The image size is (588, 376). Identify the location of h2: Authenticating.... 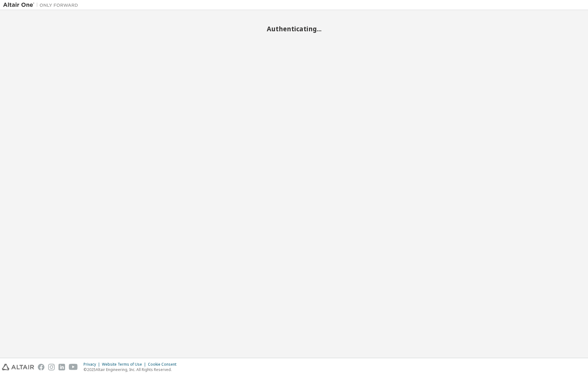
(294, 29).